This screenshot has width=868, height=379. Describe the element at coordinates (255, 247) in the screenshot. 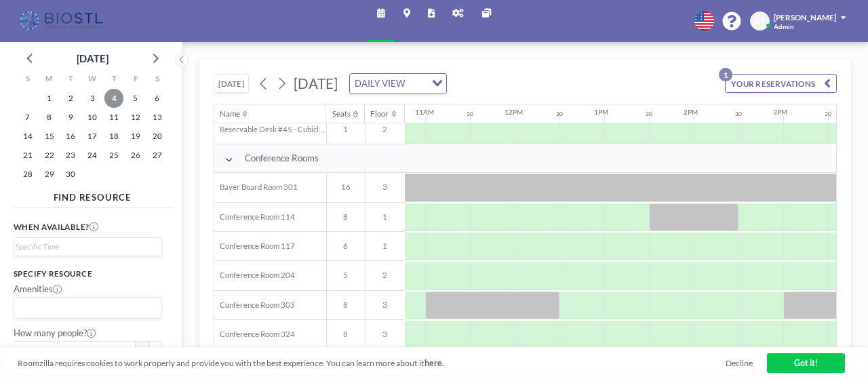

I see `span: Conference Room 117` at that location.